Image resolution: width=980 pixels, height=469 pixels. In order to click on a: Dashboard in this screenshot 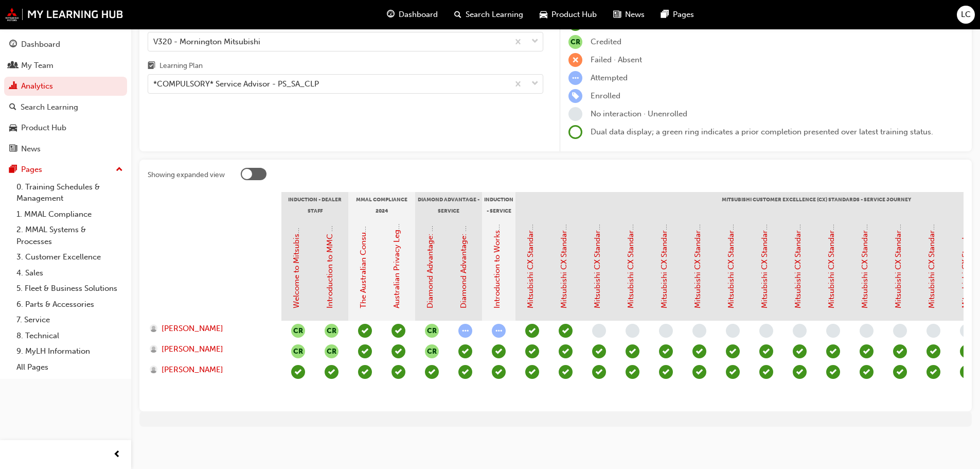, I will do `click(65, 45)`.